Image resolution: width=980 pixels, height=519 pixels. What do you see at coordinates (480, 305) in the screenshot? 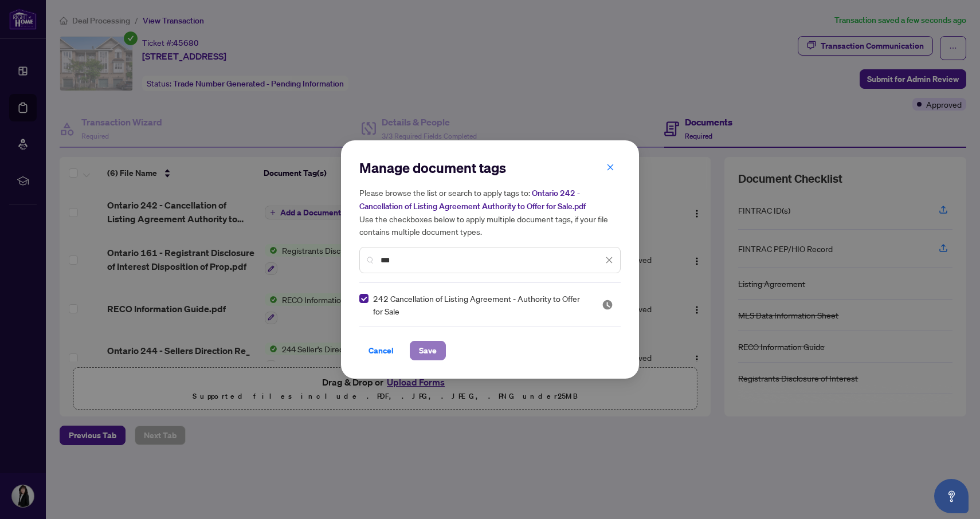
I see `span: 242 Cancellation of Listing Agreement - Authority to Offer for Sale` at bounding box center [480, 305].